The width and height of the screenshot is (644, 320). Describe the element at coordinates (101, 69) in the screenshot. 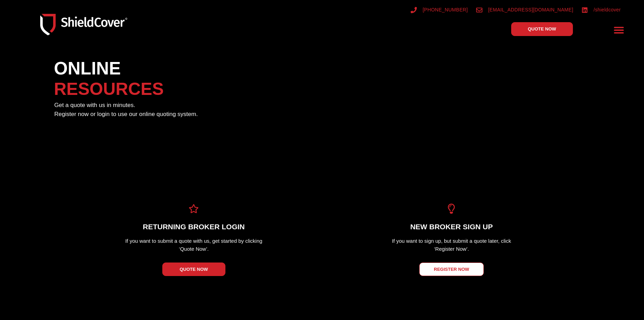

I see `span: ONLINE` at that location.